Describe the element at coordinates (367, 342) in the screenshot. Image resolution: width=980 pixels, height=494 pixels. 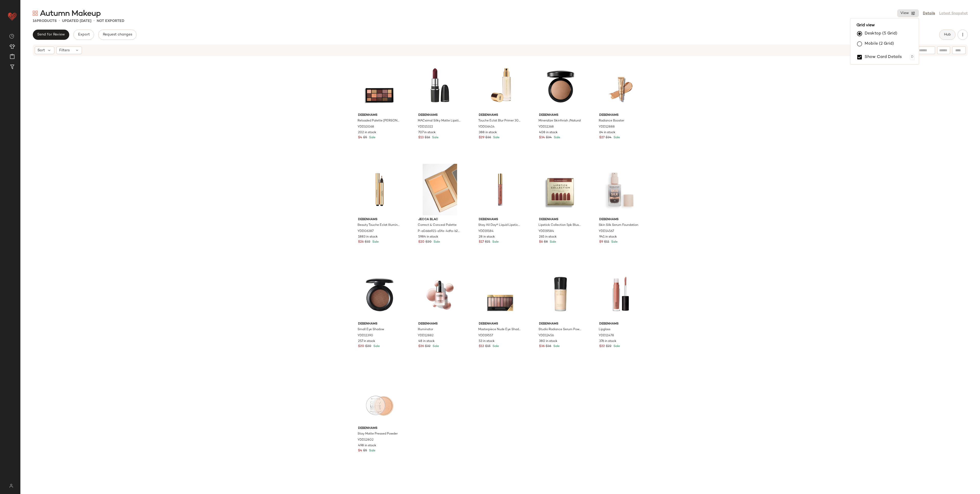
I see `span: 257 in stock` at that location.